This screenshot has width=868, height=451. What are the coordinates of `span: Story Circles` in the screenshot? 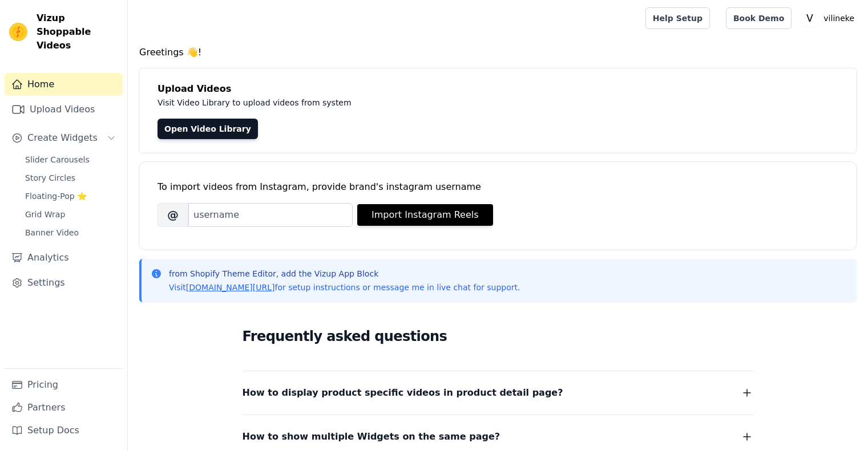 It's located at (50, 178).